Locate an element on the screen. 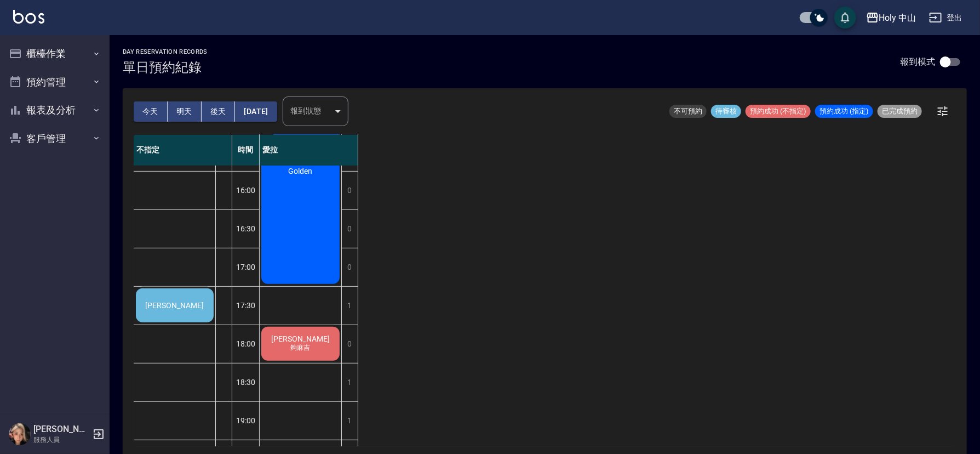 The width and height of the screenshot is (980, 454). button: save is located at coordinates (845, 17).